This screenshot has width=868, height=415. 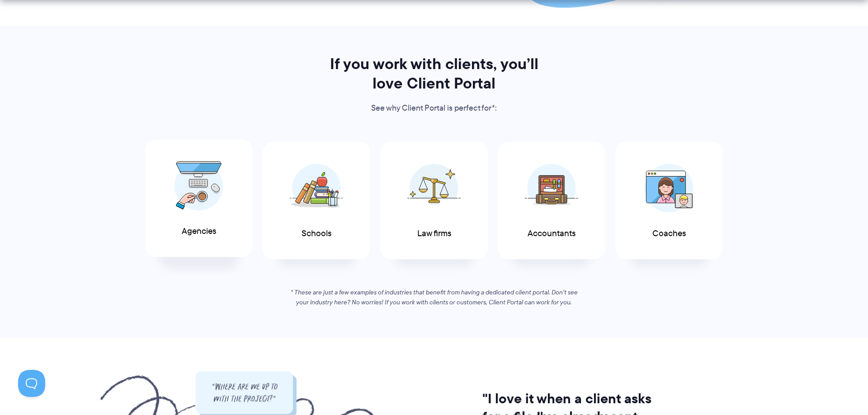 What do you see at coordinates (669, 233) in the screenshot?
I see `span: Coaches` at bounding box center [669, 233].